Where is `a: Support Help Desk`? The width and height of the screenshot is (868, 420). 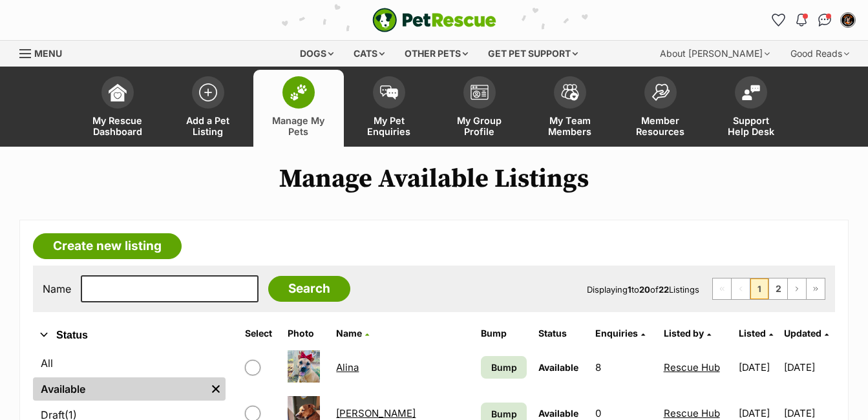
a: Support Help Desk is located at coordinates (751, 108).